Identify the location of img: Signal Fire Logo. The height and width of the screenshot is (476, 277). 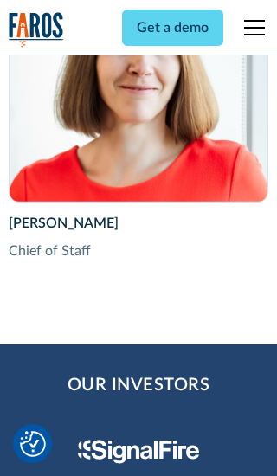
(138, 452).